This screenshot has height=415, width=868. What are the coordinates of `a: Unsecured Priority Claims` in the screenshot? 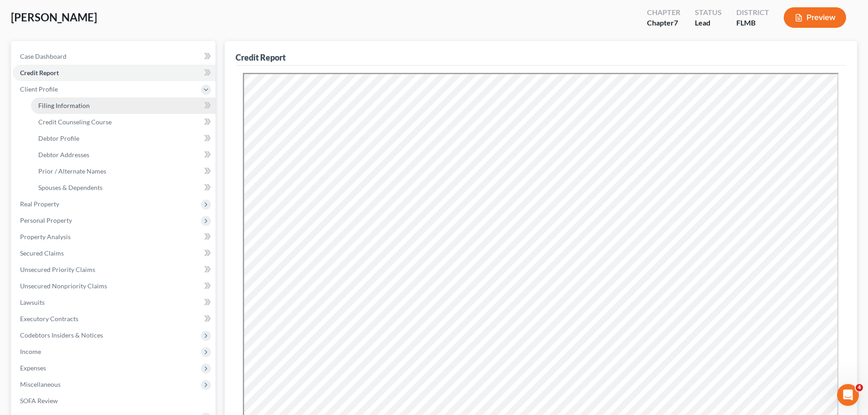 It's located at (114, 270).